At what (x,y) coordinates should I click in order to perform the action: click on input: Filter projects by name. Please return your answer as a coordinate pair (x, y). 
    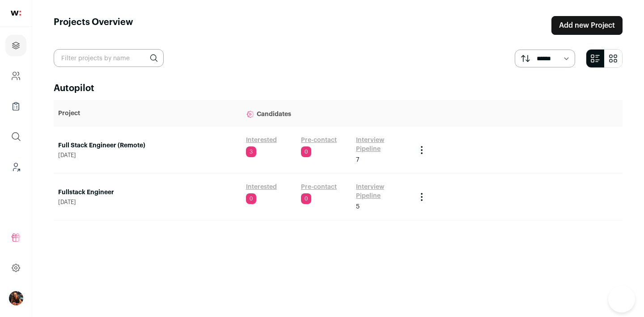
    Looking at the image, I should click on (109, 58).